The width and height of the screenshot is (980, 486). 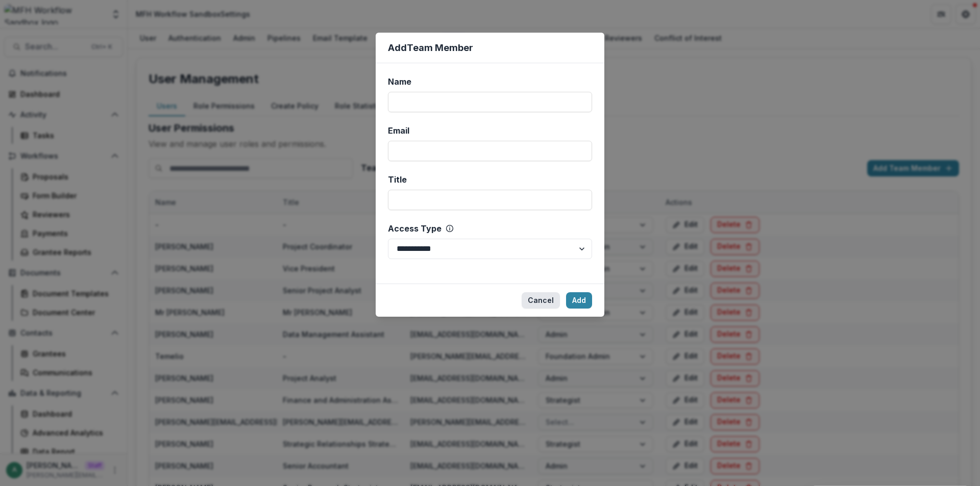 I want to click on span: Email, so click(x=398, y=131).